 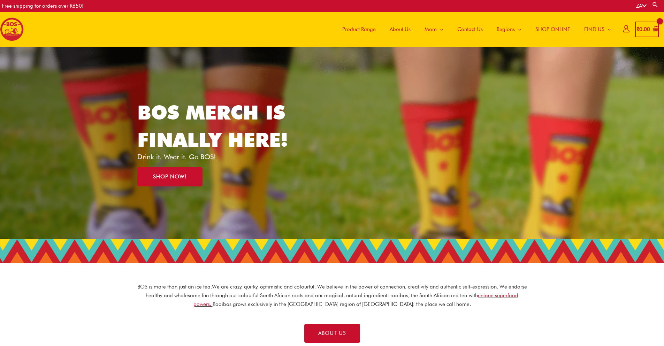 I want to click on span: Contact Us, so click(x=470, y=29).